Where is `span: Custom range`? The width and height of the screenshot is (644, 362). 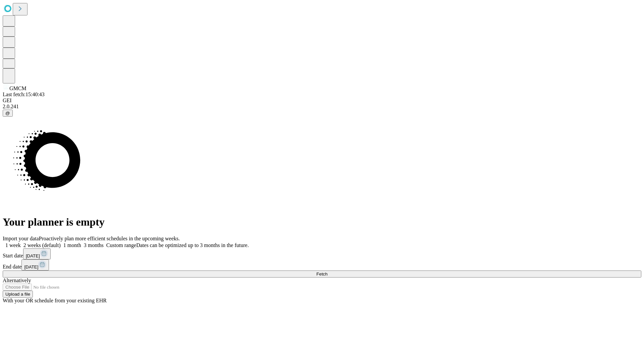 span: Custom range is located at coordinates (121, 245).